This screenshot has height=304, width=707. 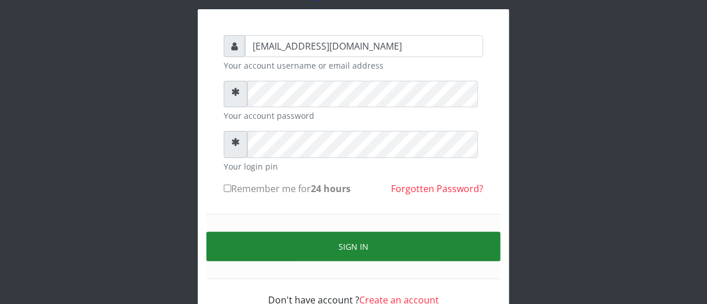 I want to click on input: Username or email address, so click(x=364, y=46).